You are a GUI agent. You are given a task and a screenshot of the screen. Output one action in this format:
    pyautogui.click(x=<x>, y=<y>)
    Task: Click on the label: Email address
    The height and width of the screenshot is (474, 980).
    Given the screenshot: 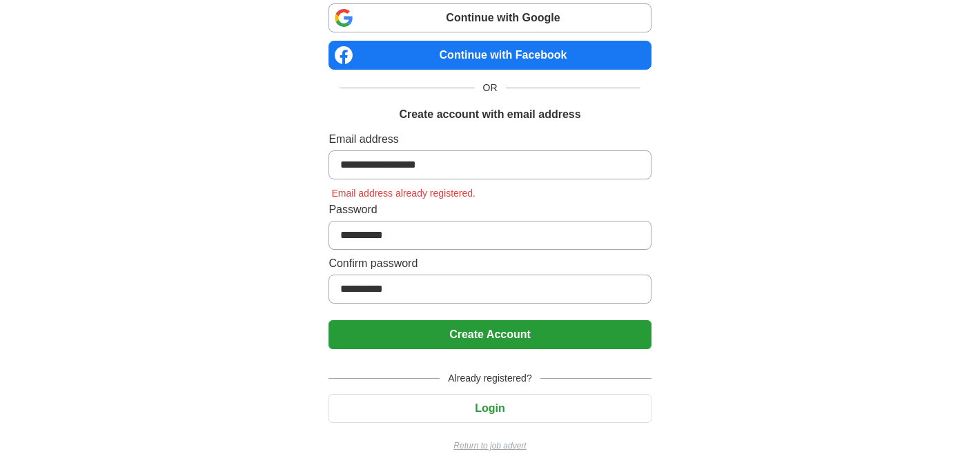 What is the action you would take?
    pyautogui.click(x=489, y=139)
    